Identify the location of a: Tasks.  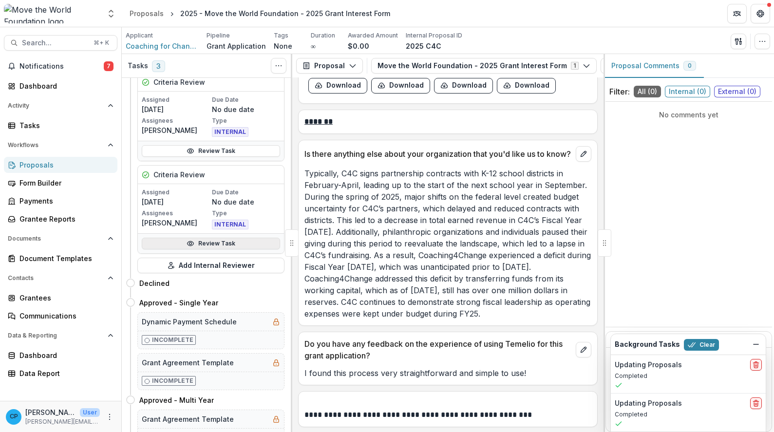
(60, 125).